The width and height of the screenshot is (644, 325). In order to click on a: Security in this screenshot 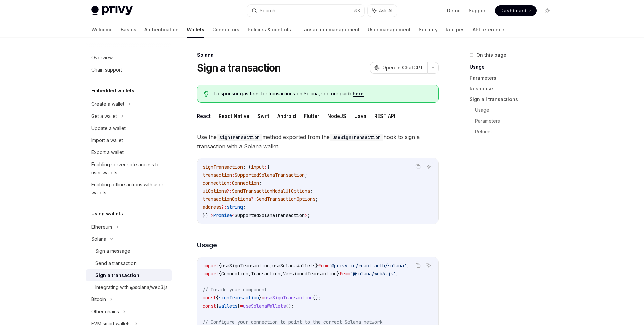, I will do `click(428, 30)`.